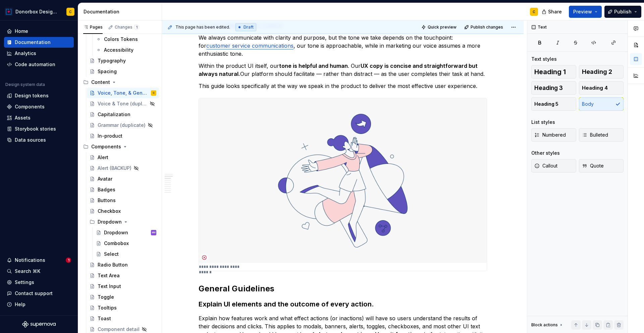 The image size is (644, 333). Describe the element at coordinates (39, 42) in the screenshot. I see `a: Documentation` at that location.